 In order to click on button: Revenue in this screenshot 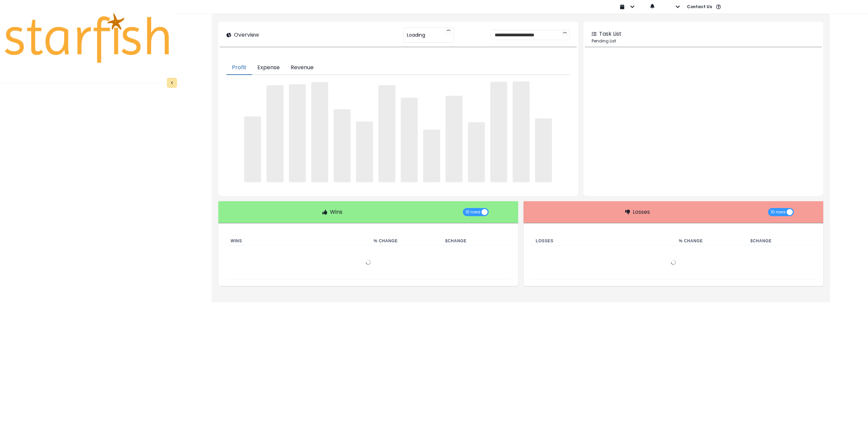, I will do `click(302, 68)`.